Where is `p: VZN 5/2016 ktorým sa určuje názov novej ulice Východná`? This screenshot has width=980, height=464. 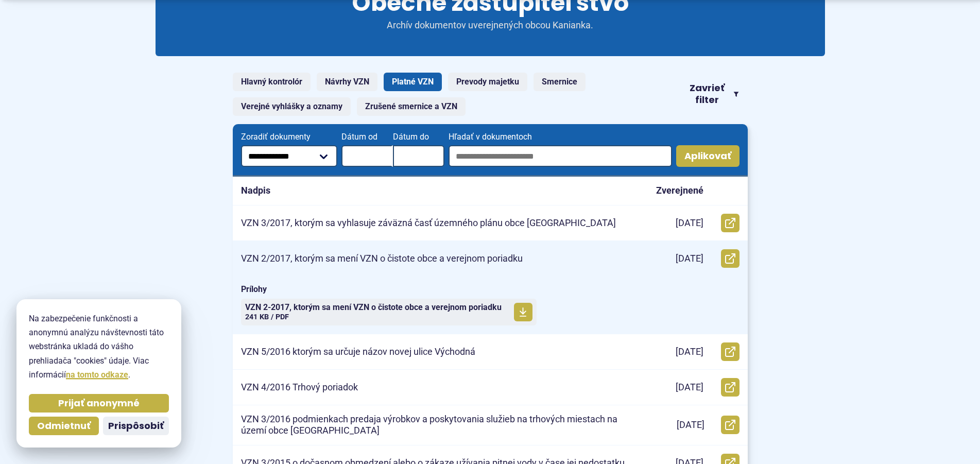
p: VZN 5/2016 ktorým sa určuje názov novej ulice Východná is located at coordinates (358, 352).